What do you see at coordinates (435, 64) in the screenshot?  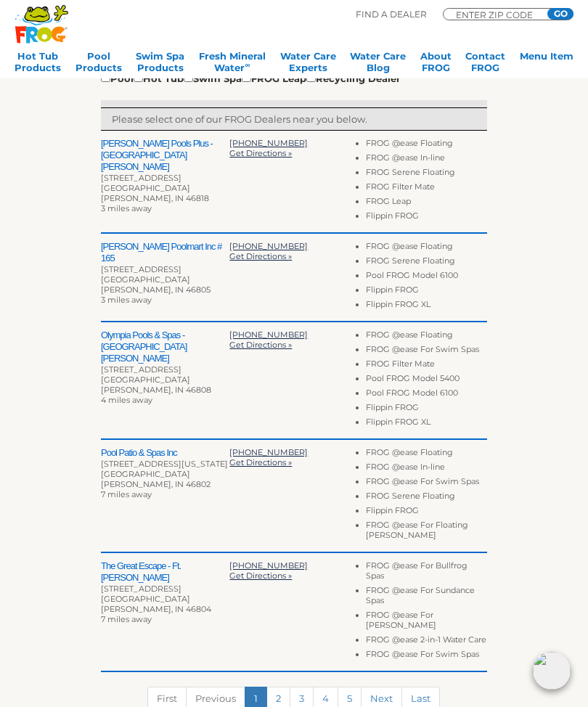 I see `a: AboutFROG` at bounding box center [435, 64].